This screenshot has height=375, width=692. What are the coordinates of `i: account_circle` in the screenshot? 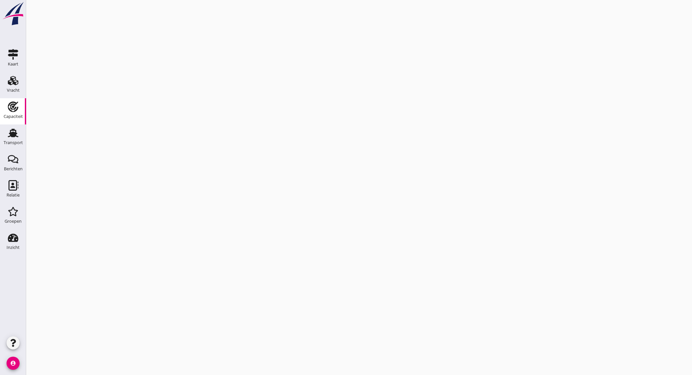 It's located at (13, 363).